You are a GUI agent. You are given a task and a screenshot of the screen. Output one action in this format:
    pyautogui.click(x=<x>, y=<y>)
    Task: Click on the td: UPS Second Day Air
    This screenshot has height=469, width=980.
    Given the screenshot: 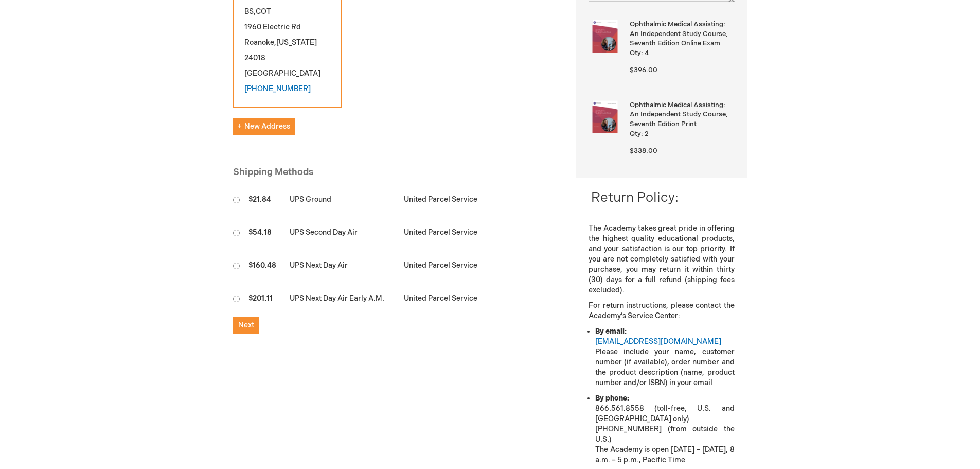 What is the action you would take?
    pyautogui.click(x=342, y=234)
    